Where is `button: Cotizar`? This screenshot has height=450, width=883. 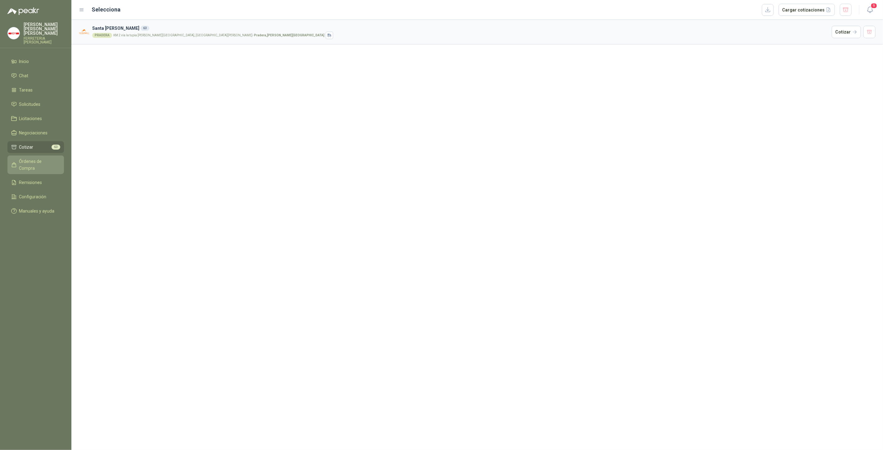 button: Cotizar is located at coordinates (847, 32).